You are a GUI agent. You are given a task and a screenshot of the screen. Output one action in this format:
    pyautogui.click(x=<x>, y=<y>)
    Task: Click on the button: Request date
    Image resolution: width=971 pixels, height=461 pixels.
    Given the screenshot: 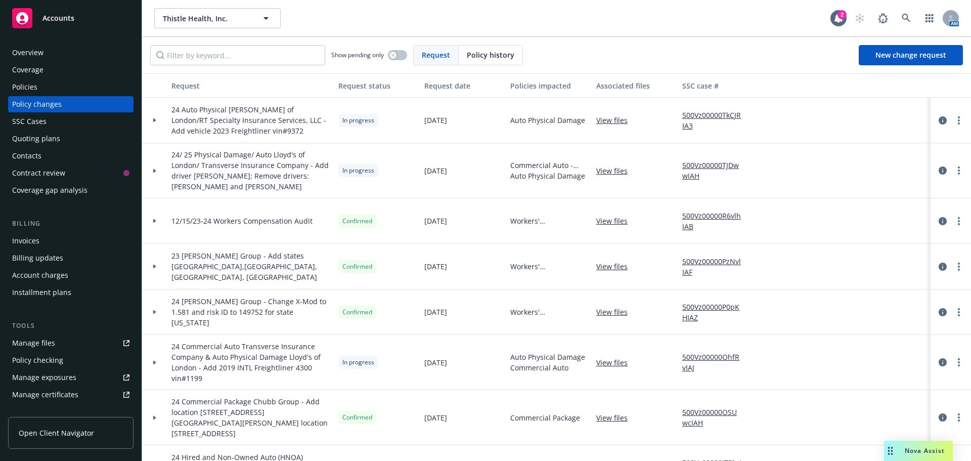 What is the action you would take?
    pyautogui.click(x=463, y=85)
    